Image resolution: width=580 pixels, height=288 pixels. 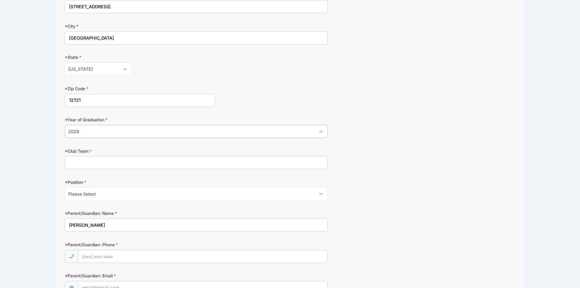 I want to click on label: Parent/Guardian: Phone, so click(x=140, y=244).